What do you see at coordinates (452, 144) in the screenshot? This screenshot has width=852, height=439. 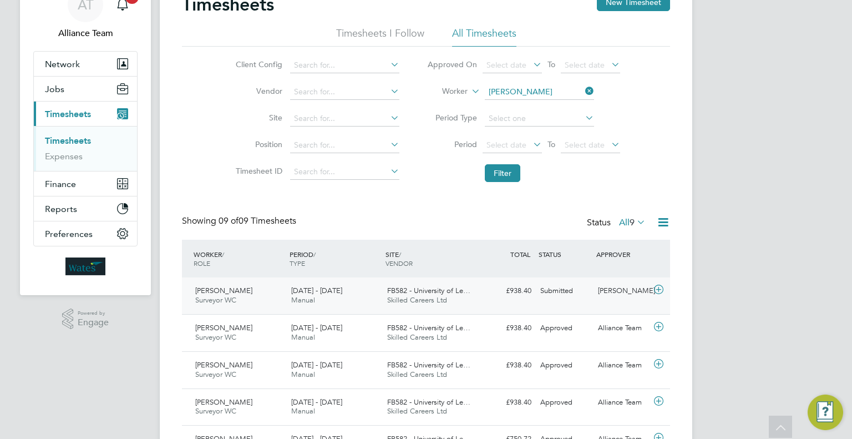 I see `label: Period` at bounding box center [452, 144].